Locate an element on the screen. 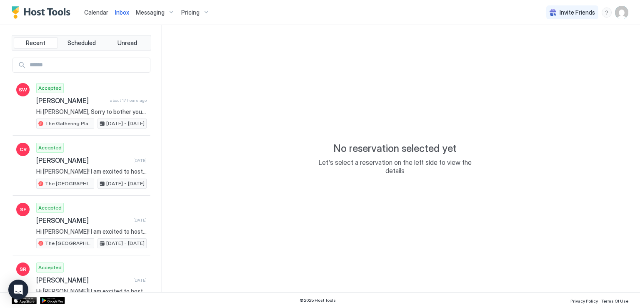 This screenshot has width=640, height=308. div: Host Tools Logo is located at coordinates (43, 13).